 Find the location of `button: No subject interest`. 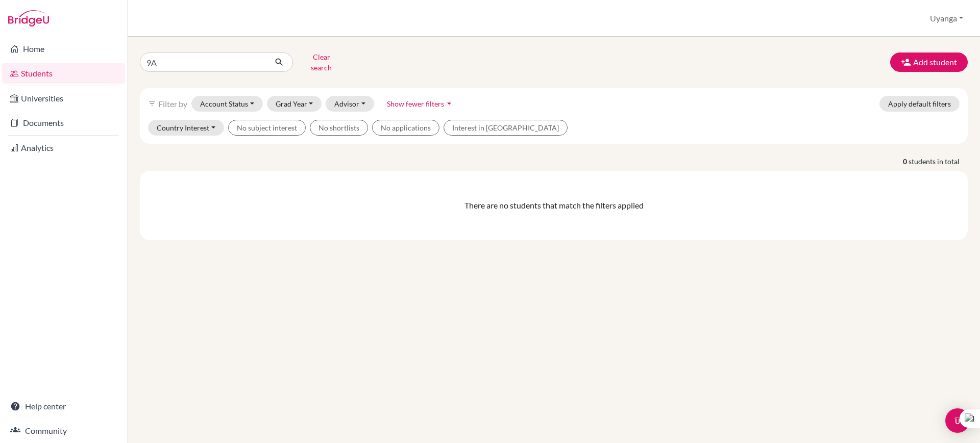

button: No subject interest is located at coordinates (267, 127).